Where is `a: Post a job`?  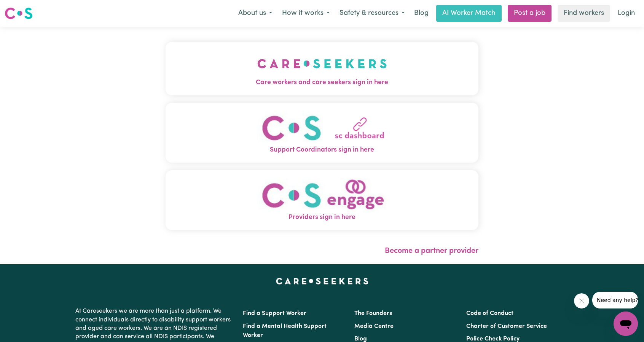 a: Post a job is located at coordinates (530, 14).